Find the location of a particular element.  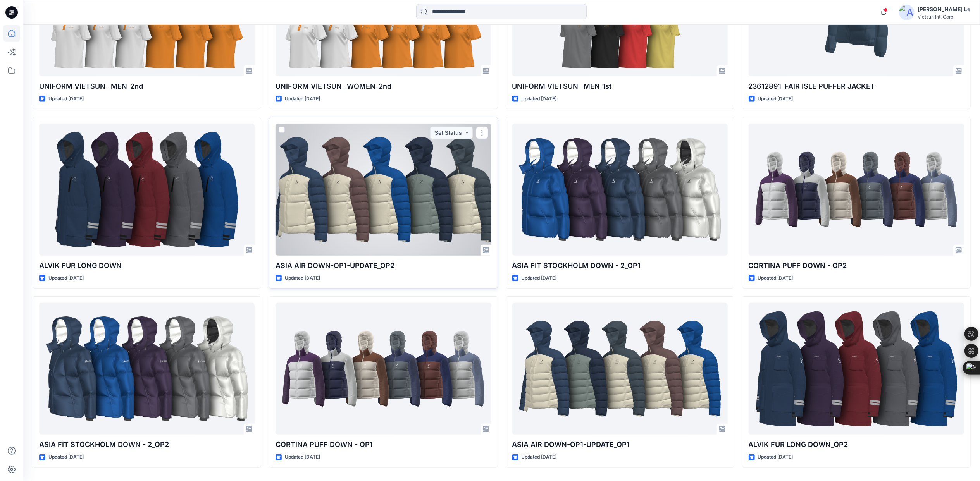

a: ALVIK FUR LONG DOWN_OP2 is located at coordinates (857, 369).